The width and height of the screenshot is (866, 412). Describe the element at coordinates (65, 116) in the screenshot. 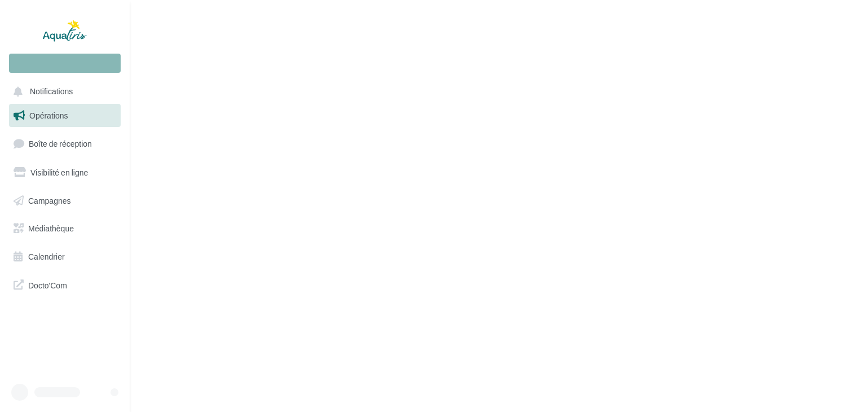

I see `a: Opérations` at that location.